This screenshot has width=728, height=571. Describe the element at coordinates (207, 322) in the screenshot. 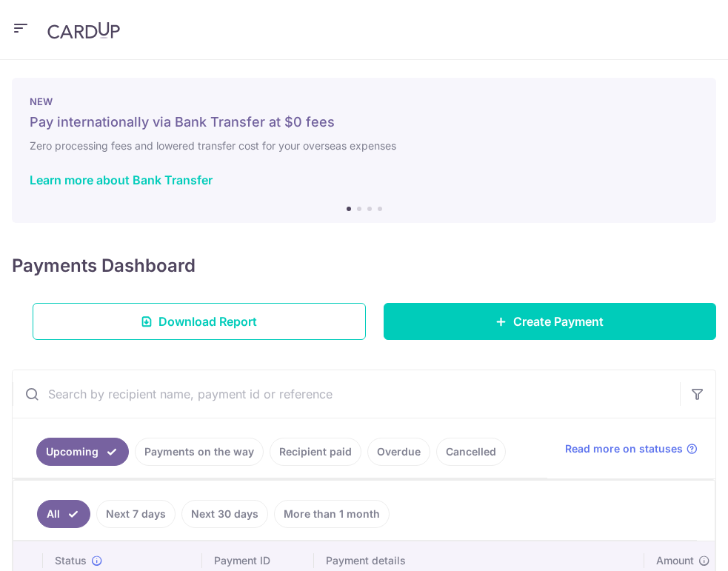

I see `span: Download Report` at that location.